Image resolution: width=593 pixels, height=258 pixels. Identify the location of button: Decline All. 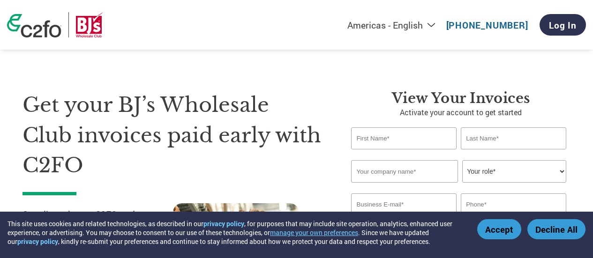
(556, 229).